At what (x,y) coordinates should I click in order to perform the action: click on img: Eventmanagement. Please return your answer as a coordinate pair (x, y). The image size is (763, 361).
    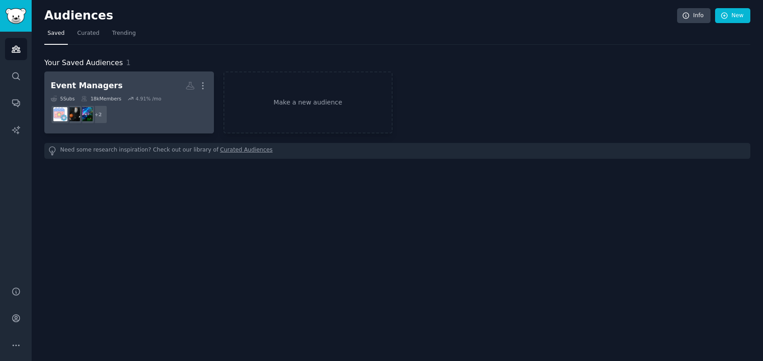
    Looking at the image, I should click on (60, 114).